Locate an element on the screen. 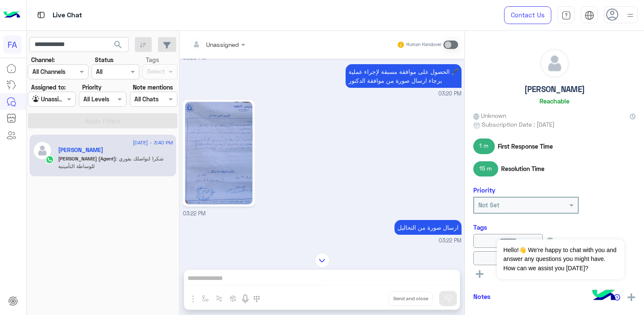  label: Channel: is located at coordinates (43, 60).